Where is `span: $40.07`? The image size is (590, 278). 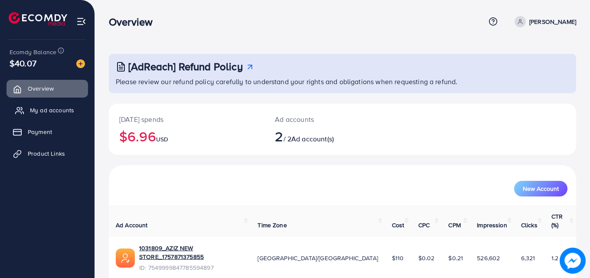
span: $40.07 is located at coordinates (23, 63).